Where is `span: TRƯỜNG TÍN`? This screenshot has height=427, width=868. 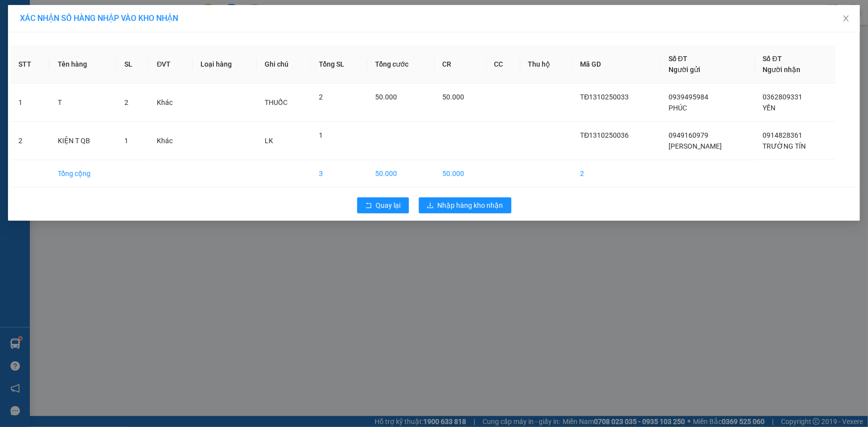
span: TRƯỜNG TÍN is located at coordinates (784, 146).